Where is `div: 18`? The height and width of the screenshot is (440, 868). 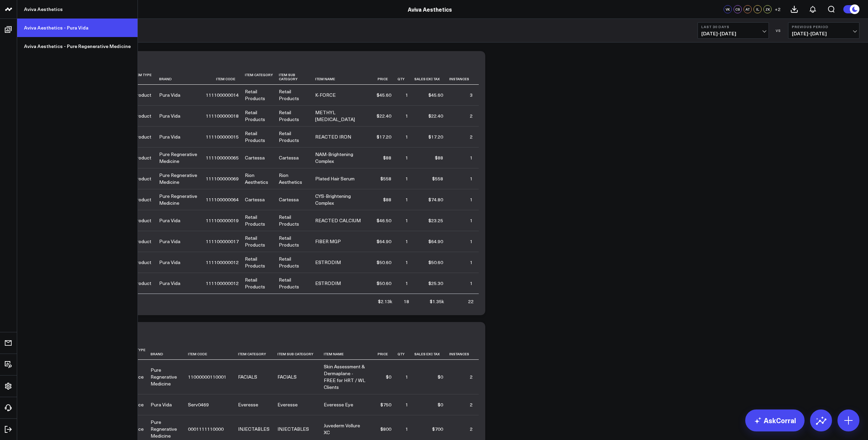 div: 18 is located at coordinates (406, 302).